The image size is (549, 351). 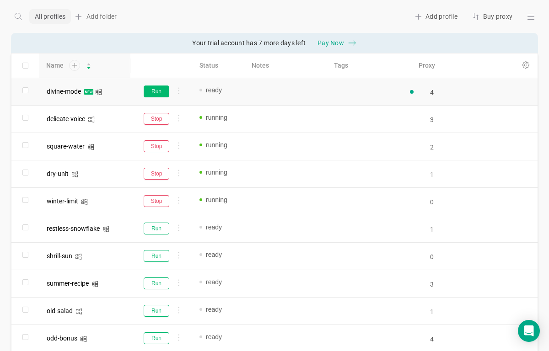 I want to click on span: Tags, so click(x=341, y=65).